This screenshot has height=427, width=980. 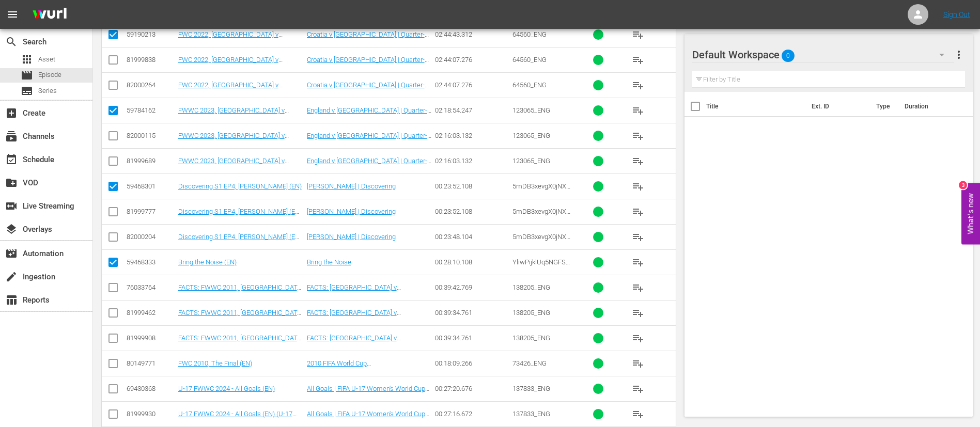 I want to click on div: 02:44:07.276, so click(x=472, y=59).